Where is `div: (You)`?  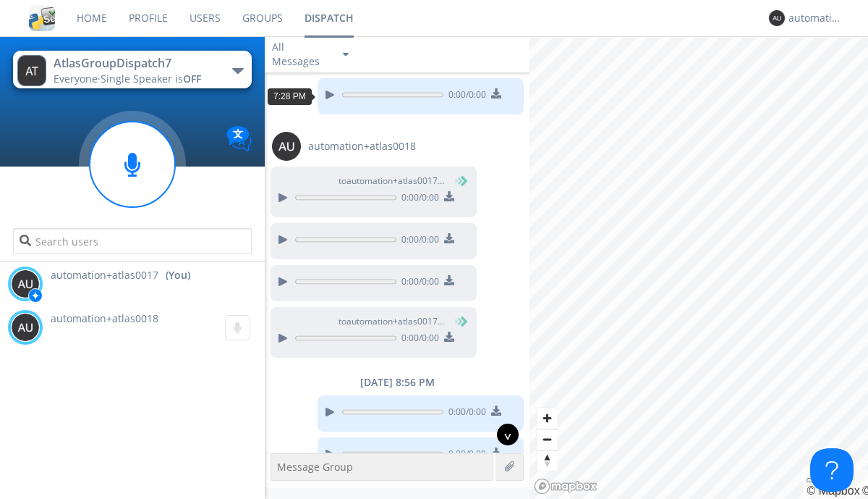 div: (You) is located at coordinates (178, 275).